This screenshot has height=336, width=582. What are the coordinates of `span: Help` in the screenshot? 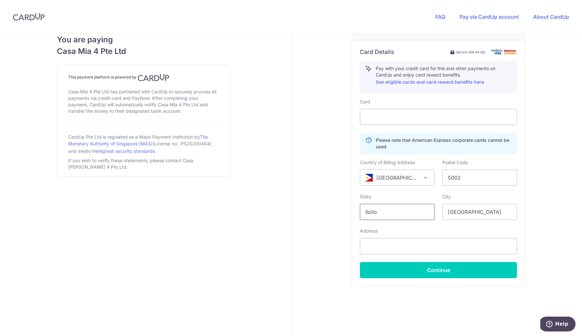 It's located at (21, 7).